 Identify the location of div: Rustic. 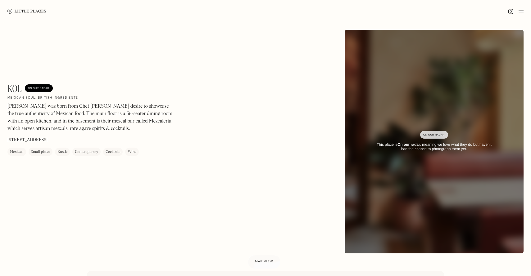
(62, 152).